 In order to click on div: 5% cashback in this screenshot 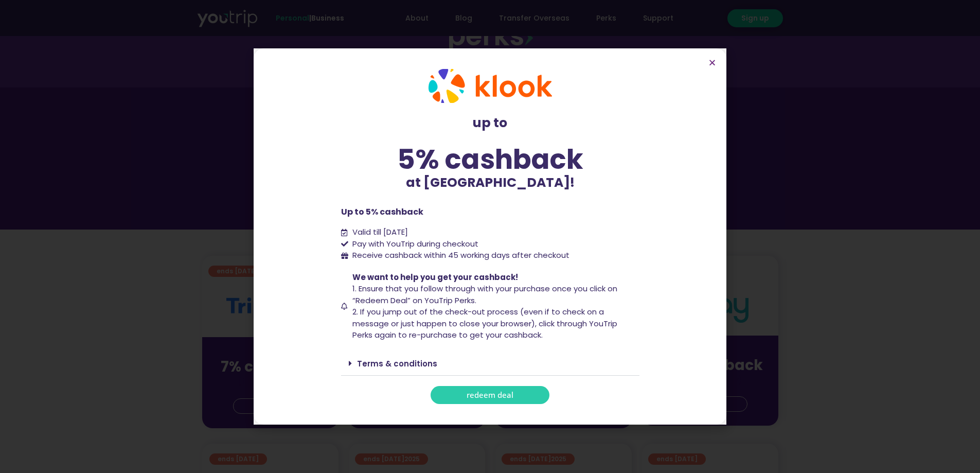, I will do `click(490, 159)`.